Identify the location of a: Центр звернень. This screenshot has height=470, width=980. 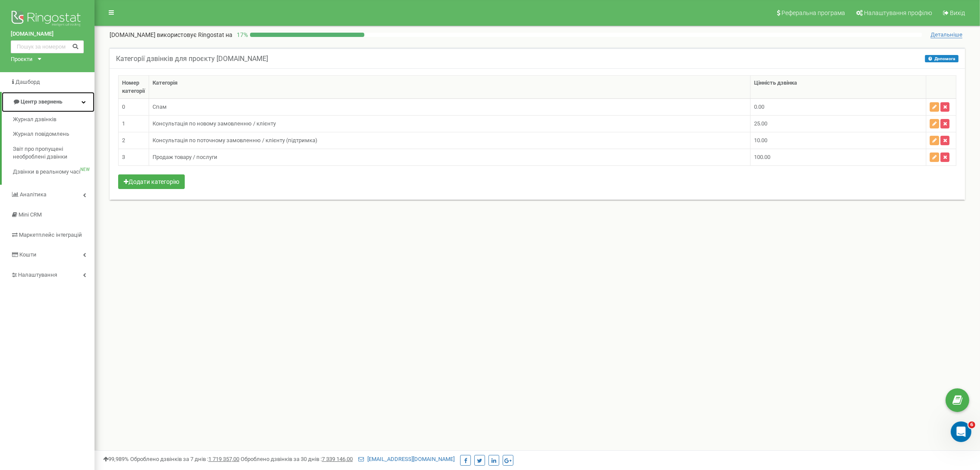
(48, 102).